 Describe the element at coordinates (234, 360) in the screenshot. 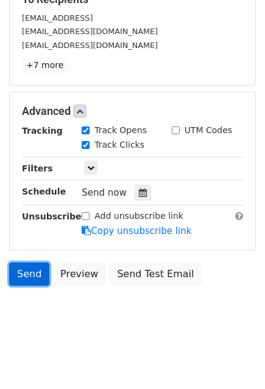

I see `div: Chat Widget` at that location.